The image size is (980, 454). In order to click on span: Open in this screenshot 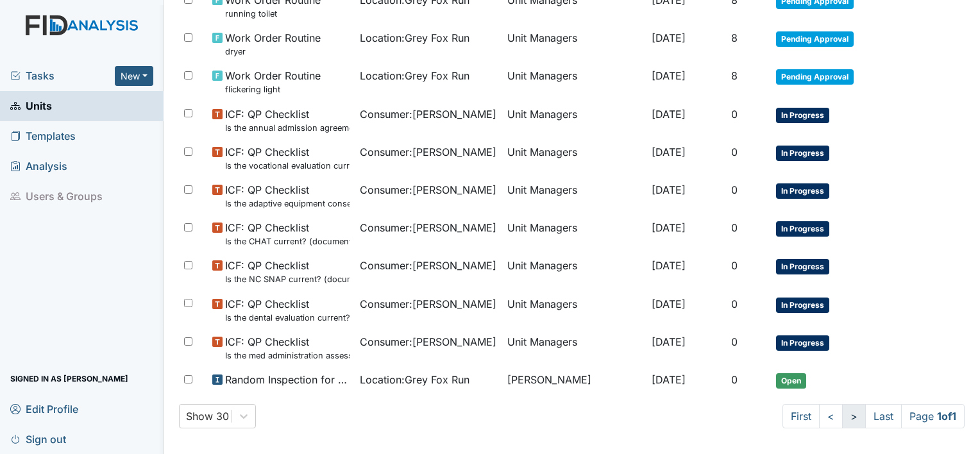, I will do `click(791, 381)`.